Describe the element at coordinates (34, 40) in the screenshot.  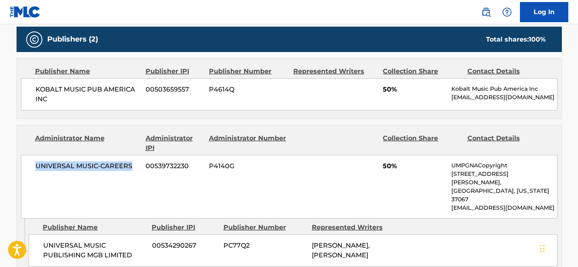
I see `img: Publishers` at that location.